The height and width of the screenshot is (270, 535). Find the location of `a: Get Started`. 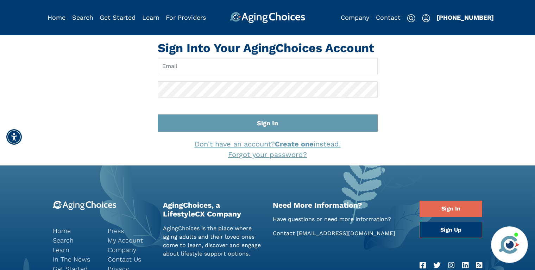

a: Get Started is located at coordinates (118, 17).